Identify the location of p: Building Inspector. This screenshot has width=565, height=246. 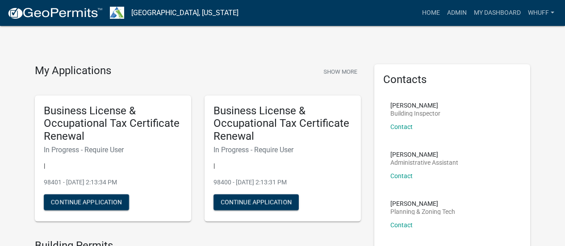
(415, 113).